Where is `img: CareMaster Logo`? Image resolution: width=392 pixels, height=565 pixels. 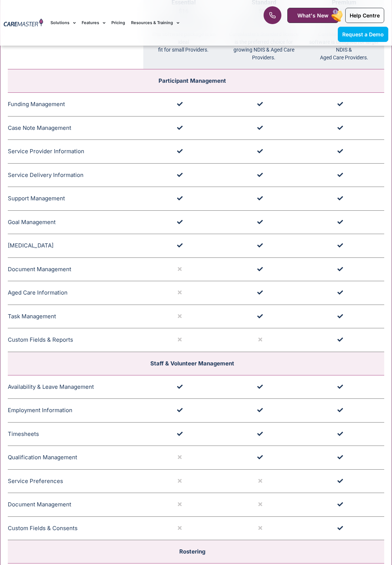 img: CareMaster Logo is located at coordinates (23, 22).